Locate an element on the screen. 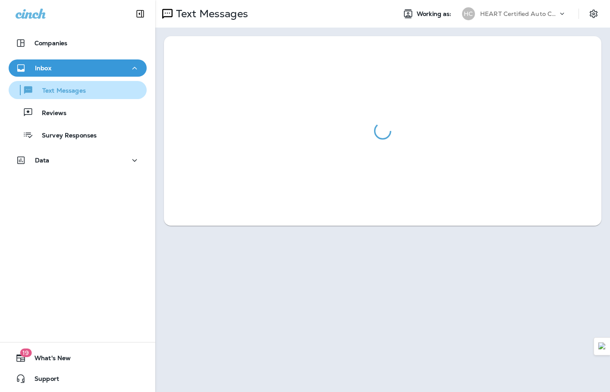 The height and width of the screenshot is (392, 610). p: Companies is located at coordinates (51, 43).